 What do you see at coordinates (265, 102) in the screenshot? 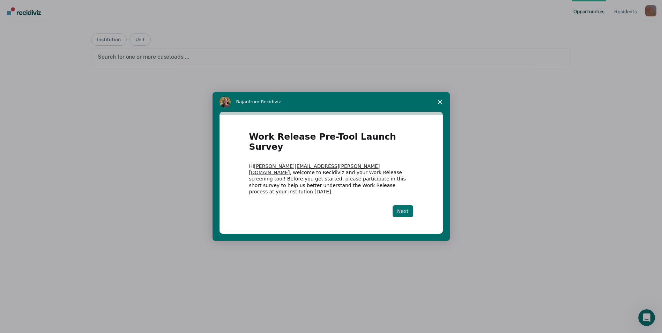
I see `span: from Recidiviz` at bounding box center [265, 102].